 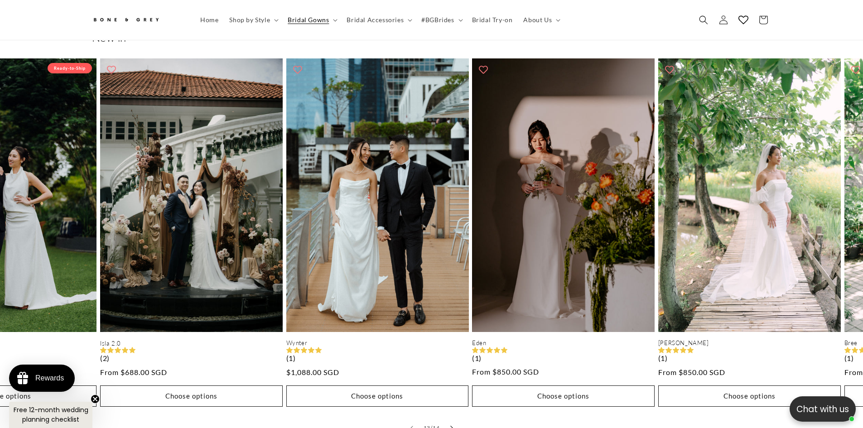 What do you see at coordinates (253, 20) in the screenshot?
I see `summary: Shop by Style` at bounding box center [253, 20].